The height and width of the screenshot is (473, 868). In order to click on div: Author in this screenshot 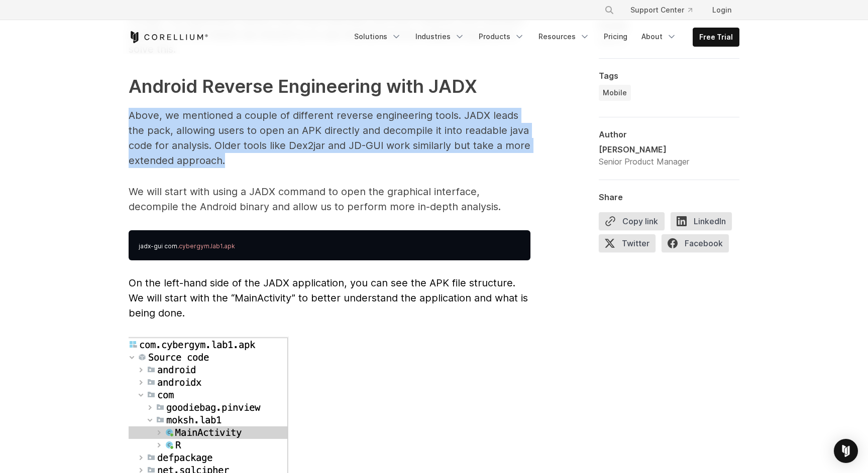, I will do `click(669, 135)`.